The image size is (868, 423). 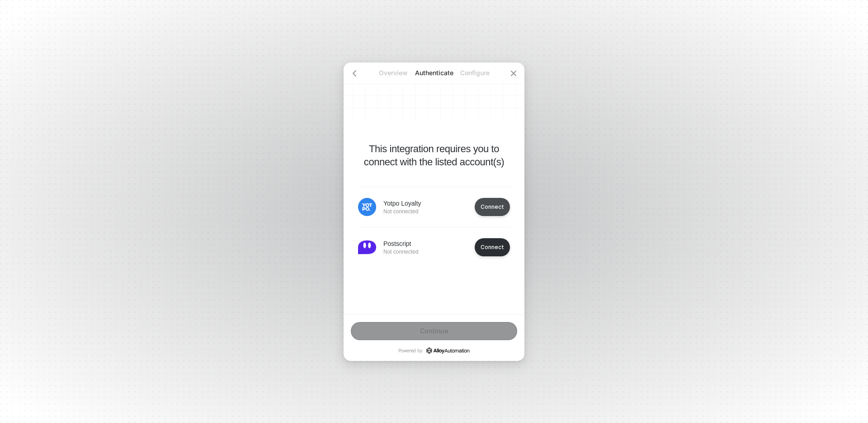 I want to click on a: icon-success, so click(x=448, y=351).